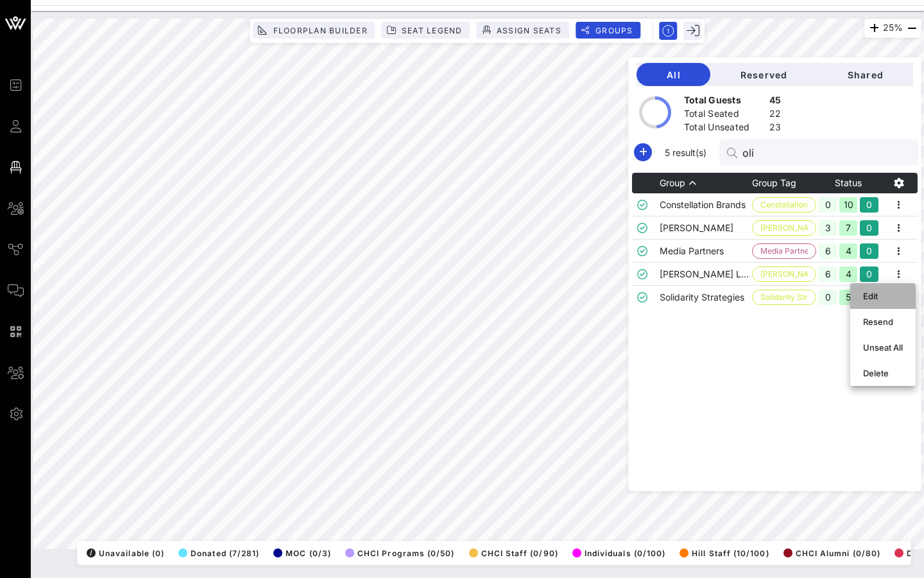 The image size is (924, 578). What do you see at coordinates (617, 553) in the screenshot?
I see `button: Individuals (0/100)` at bounding box center [617, 553].